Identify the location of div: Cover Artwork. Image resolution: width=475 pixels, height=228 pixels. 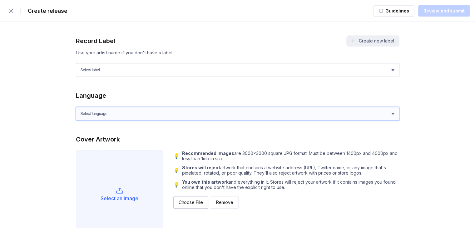
(98, 139).